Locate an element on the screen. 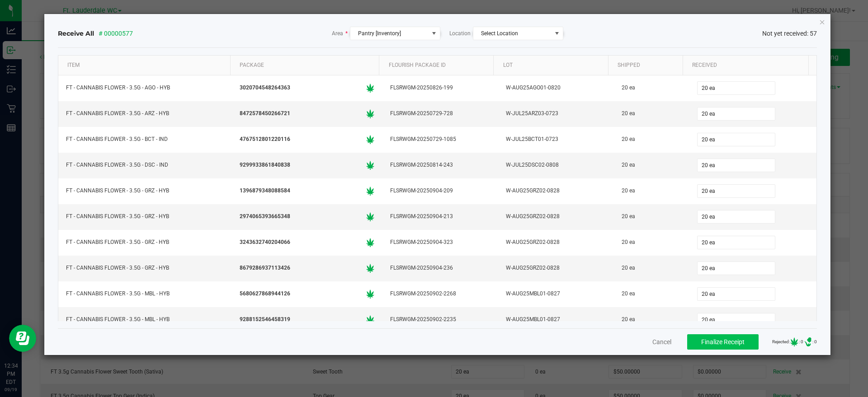 The image size is (868, 397). a: ReceivedSortable is located at coordinates (747, 65).